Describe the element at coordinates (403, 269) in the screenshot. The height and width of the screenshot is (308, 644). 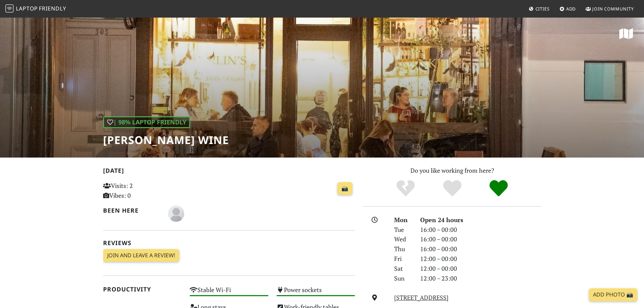
I see `div: Sat` at that location.